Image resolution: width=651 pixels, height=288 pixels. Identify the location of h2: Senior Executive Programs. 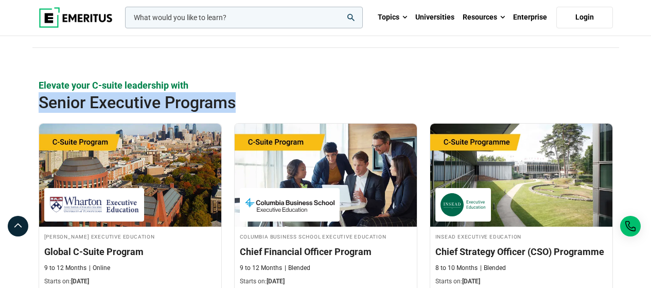
(297, 102).